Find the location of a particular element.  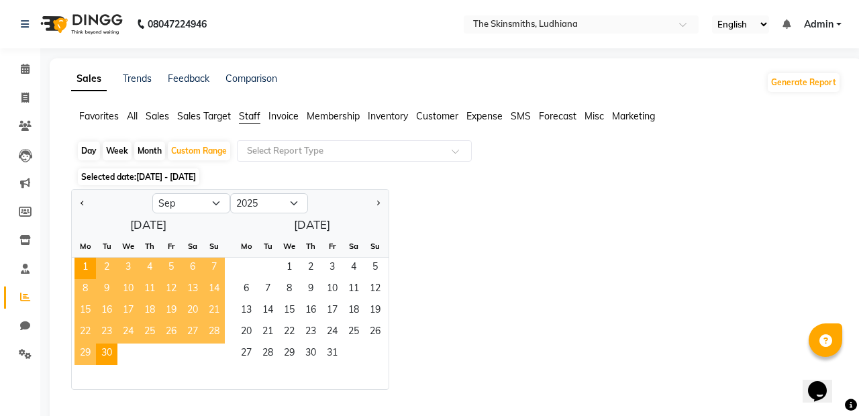

span: 13 is located at coordinates (246, 311).